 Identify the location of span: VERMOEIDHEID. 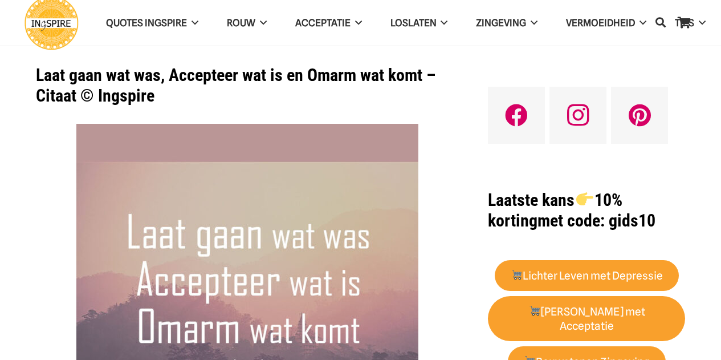
(600, 23).